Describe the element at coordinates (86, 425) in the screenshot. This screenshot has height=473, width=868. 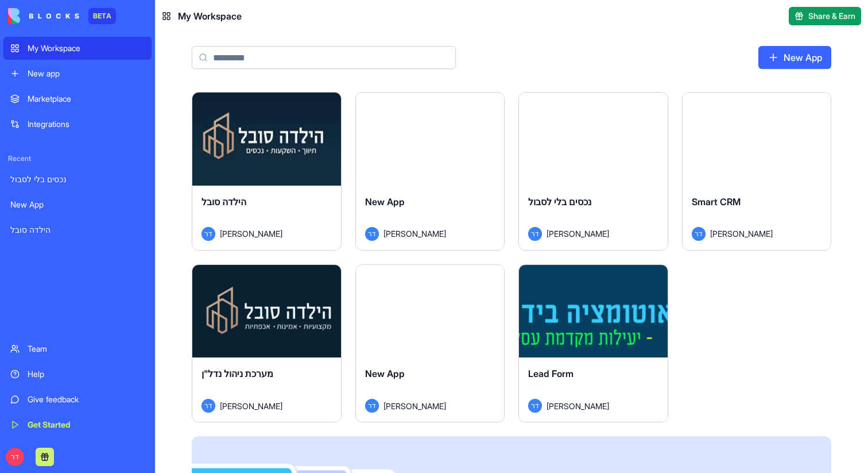
I see `div: Get Started` at that location.